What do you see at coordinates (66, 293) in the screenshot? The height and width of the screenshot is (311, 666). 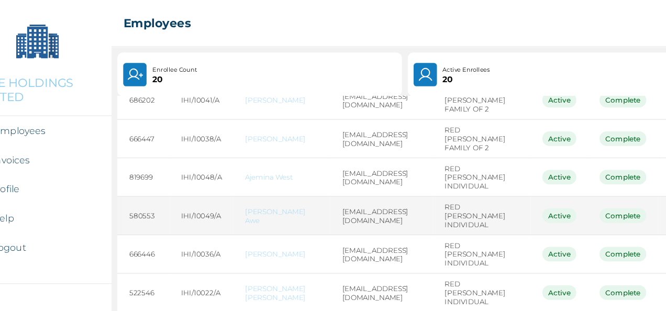 I see `img: RelianceHMO's Logo` at bounding box center [66, 293].